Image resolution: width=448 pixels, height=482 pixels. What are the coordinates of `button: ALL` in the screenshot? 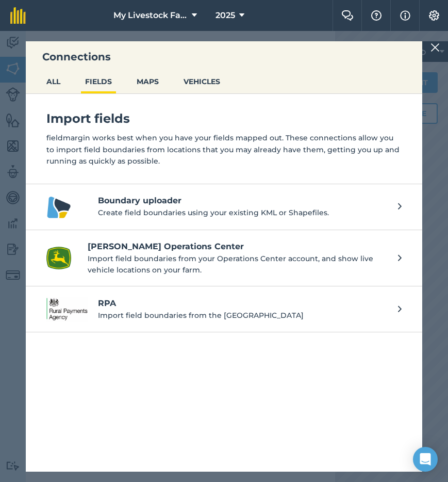 It's located at (53, 81).